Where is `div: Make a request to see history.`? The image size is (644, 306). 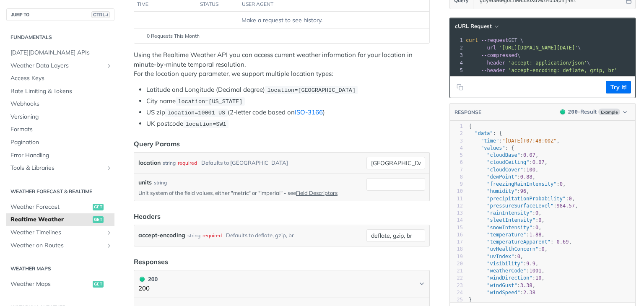
div: Make a request to see history. is located at coordinates (282, 20).